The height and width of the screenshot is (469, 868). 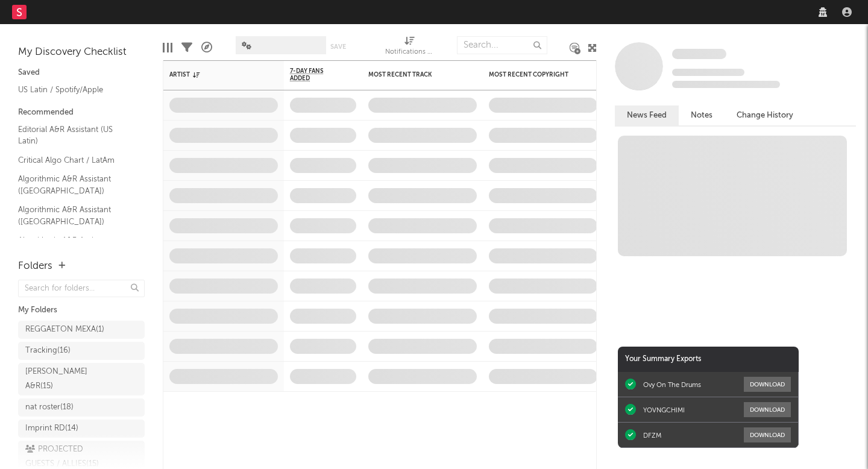 What do you see at coordinates (534, 74) in the screenshot?
I see `div: Most Recent Copyright` at bounding box center [534, 74].